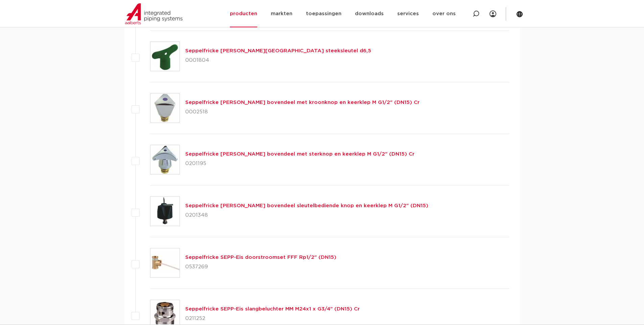 The width and height of the screenshot is (644, 325). What do you see at coordinates (261, 257) in the screenshot?
I see `a: Seppelfricke SEPP-Eis doorstroomset FFF Rp1/2" (DN15)` at bounding box center [261, 257].